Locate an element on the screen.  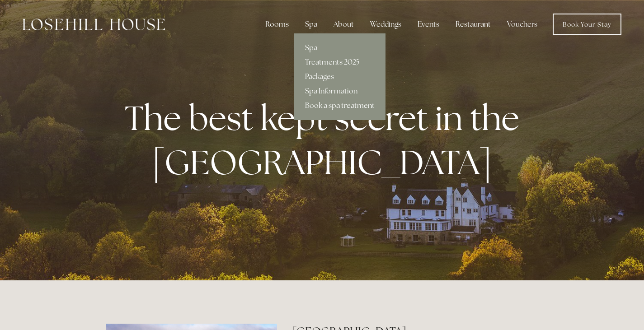
a: Book Your Stay is located at coordinates (587, 24).